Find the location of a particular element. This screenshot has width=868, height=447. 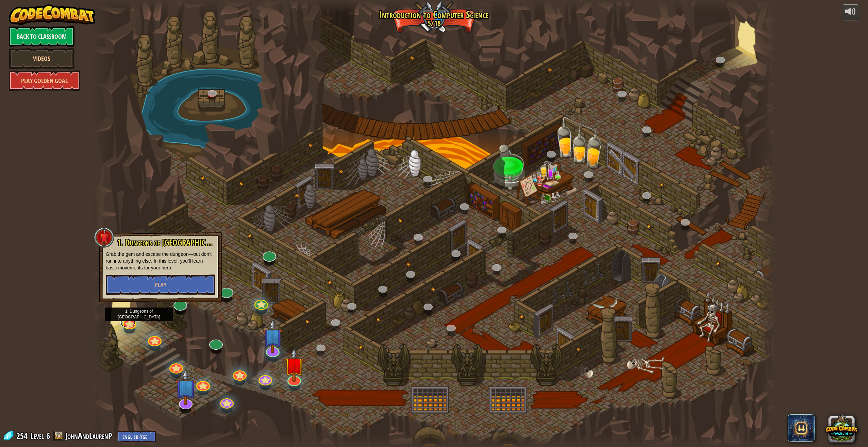

button: Play is located at coordinates (160, 285).